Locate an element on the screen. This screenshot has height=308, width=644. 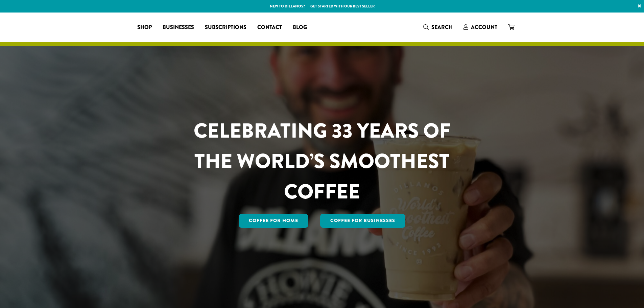
a: Coffee for Home is located at coordinates (273, 221).